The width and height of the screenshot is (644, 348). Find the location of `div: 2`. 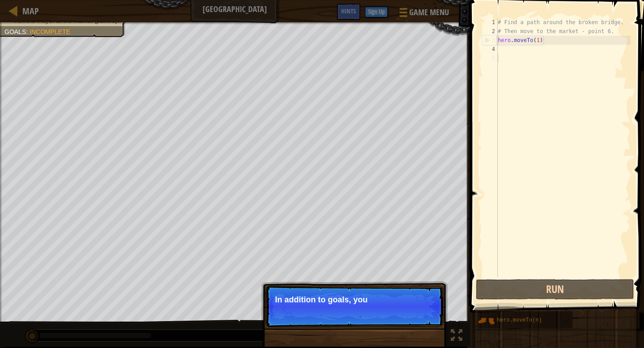

div: 2 is located at coordinates (490, 31).